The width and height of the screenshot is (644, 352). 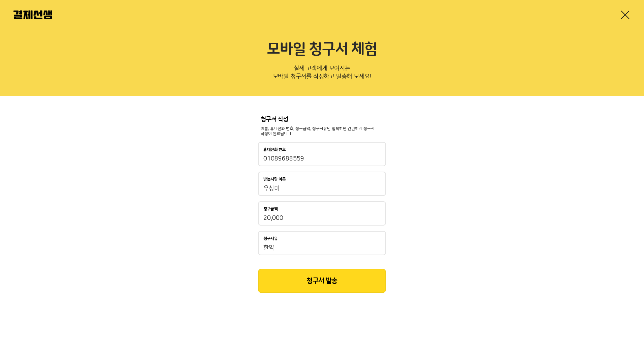 I want to click on p: 받는사람 이름, so click(x=274, y=179).